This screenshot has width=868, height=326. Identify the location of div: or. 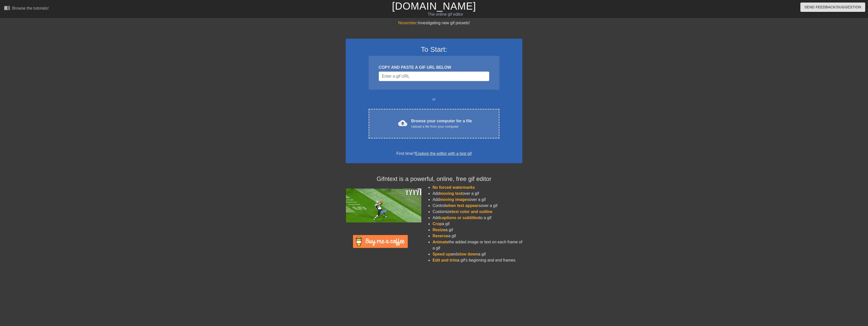
(434, 99).